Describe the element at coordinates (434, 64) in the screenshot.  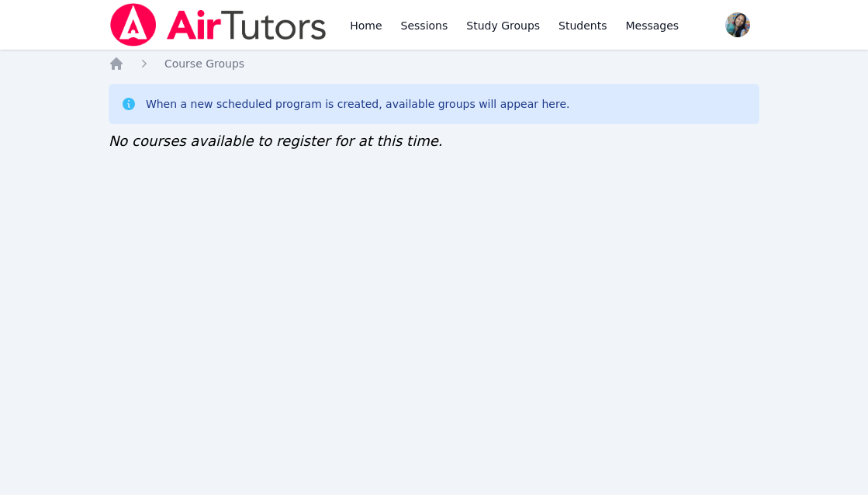
I see `nav: Breadcrumb` at that location.